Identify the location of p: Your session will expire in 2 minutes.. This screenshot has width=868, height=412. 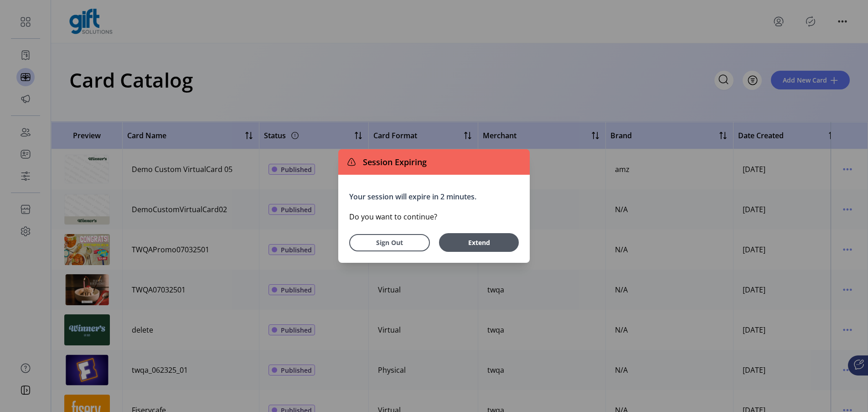
(434, 197).